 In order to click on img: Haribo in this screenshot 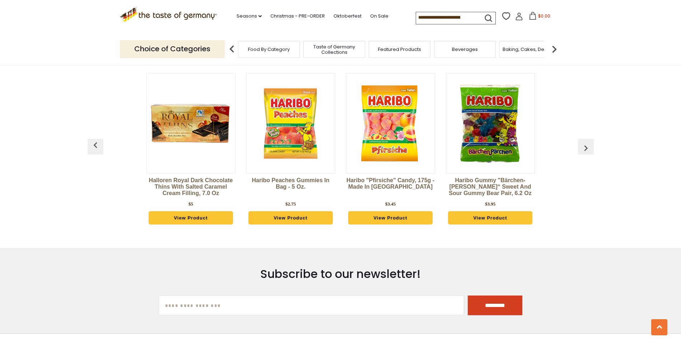, I will do `click(391, 123)`.